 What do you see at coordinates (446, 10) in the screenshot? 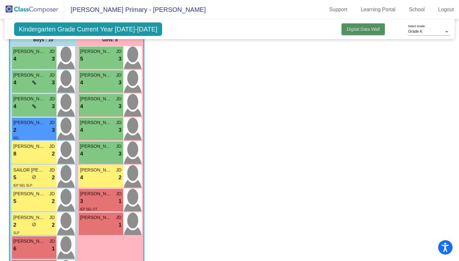
I see `a: Logout` at bounding box center [446, 10].